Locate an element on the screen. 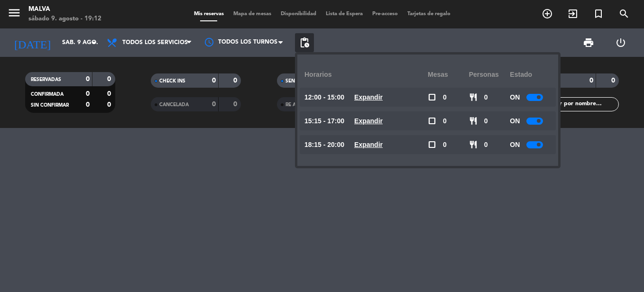 The image size is (644, 292). span: SENTADAS is located at coordinates (298, 81).